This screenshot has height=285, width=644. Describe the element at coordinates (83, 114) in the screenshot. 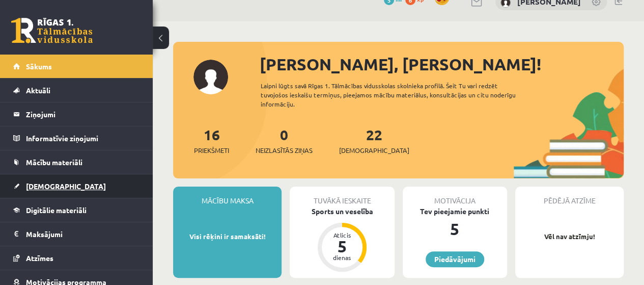

I see `legend: Ziņojumi` at that location.